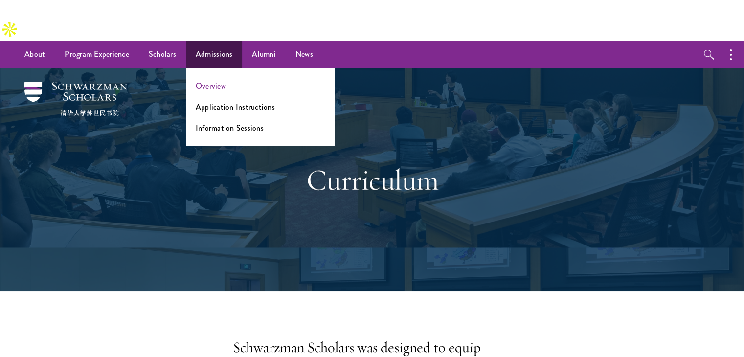 This screenshot has height=357, width=744. What do you see at coordinates (304, 54) in the screenshot?
I see `a: News` at bounding box center [304, 54].